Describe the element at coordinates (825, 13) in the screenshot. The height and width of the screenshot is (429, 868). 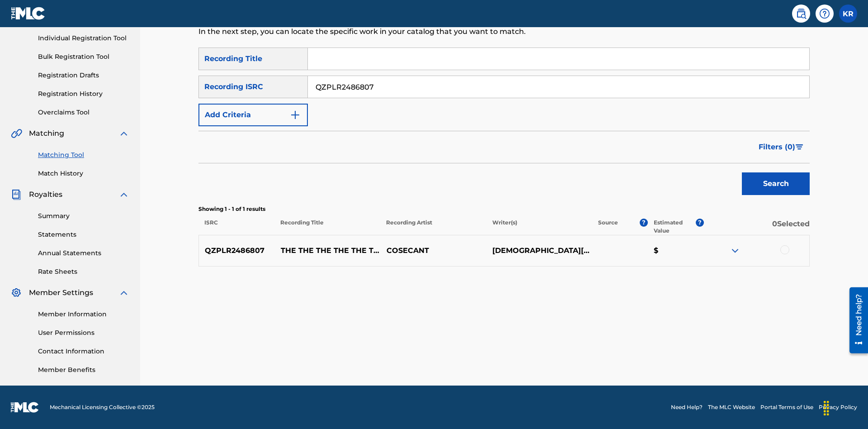
I see `img: help` at that location.